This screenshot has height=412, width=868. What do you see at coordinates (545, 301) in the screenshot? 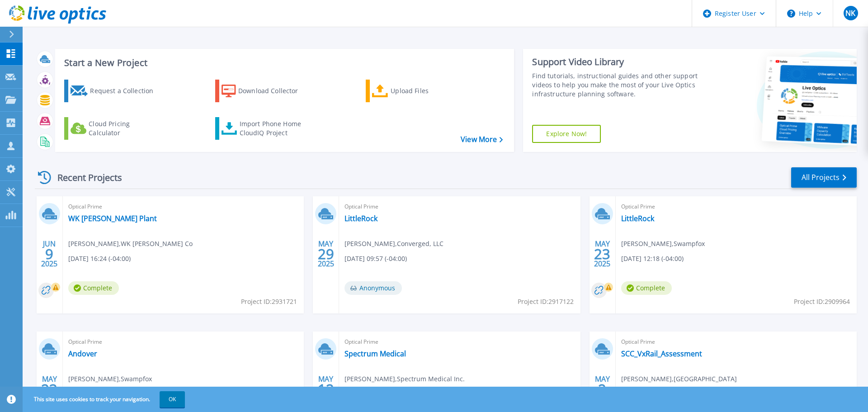
I see `span: Project ID: 2917122` at bounding box center [545, 301].